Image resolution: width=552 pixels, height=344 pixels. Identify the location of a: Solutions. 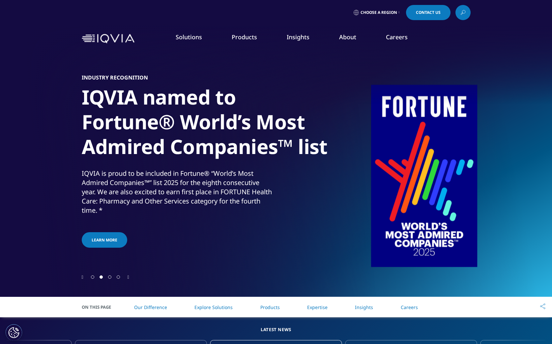
(189, 37).